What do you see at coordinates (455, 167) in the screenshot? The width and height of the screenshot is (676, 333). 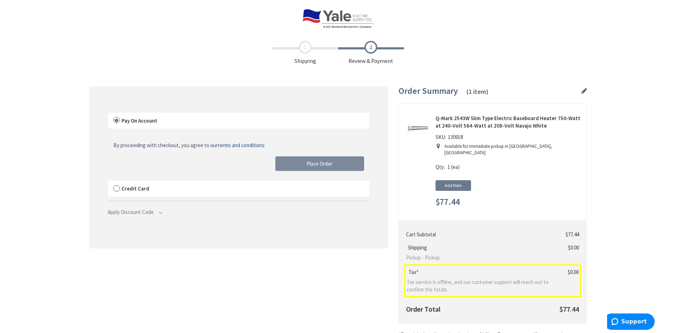 I see `span: (ea)` at bounding box center [455, 167].